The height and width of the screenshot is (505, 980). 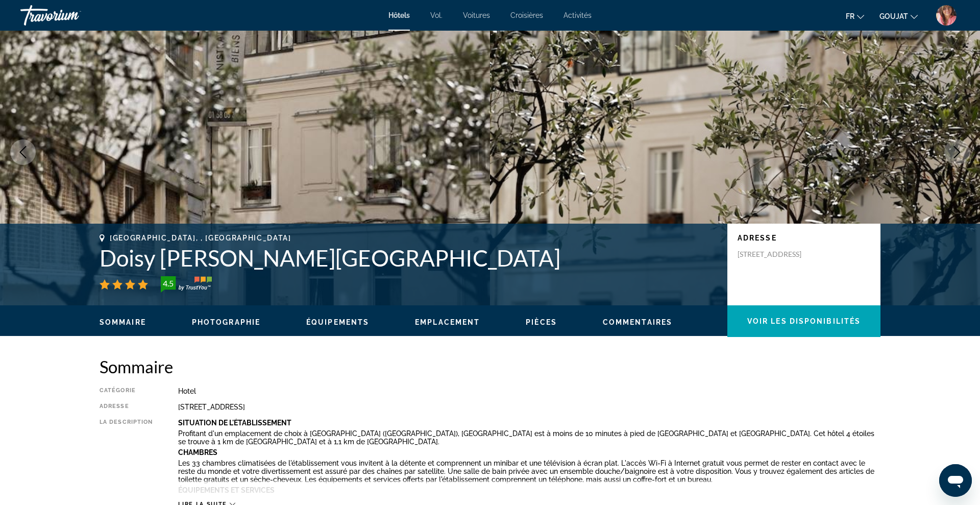 What do you see at coordinates (527, 15) in the screenshot?
I see `font: Croisières` at bounding box center [527, 15].